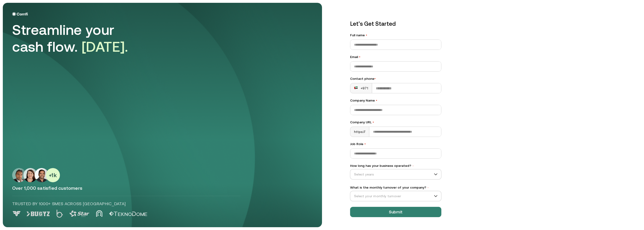 This screenshot has width=644, height=230. Describe the element at coordinates (396, 100) in the screenshot. I see `label: Company Name` at that location.